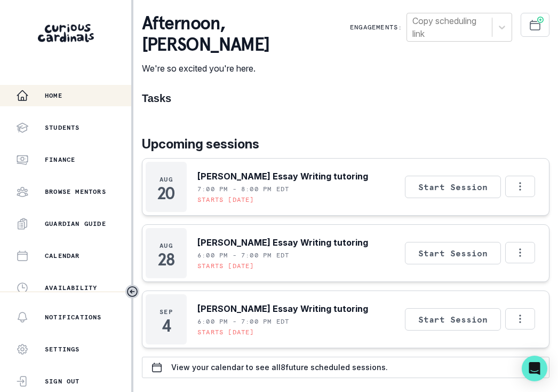  I want to click on p: Settings, so click(62, 349).